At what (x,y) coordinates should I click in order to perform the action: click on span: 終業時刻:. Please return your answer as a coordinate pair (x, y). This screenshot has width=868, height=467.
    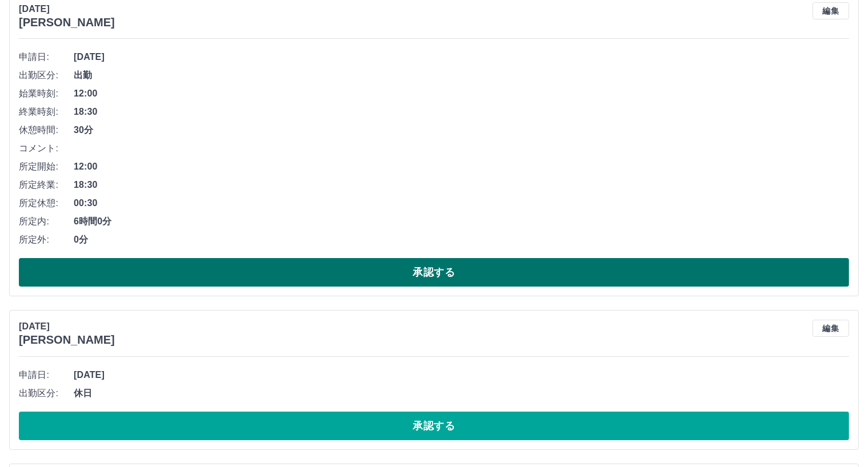
    Looking at the image, I should click on (46, 112).